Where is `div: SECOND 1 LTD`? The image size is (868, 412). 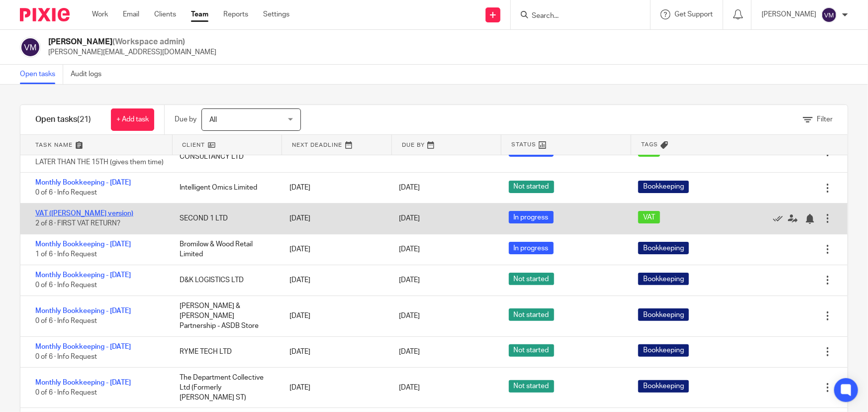
div: SECOND 1 LTD is located at coordinates (225, 218).